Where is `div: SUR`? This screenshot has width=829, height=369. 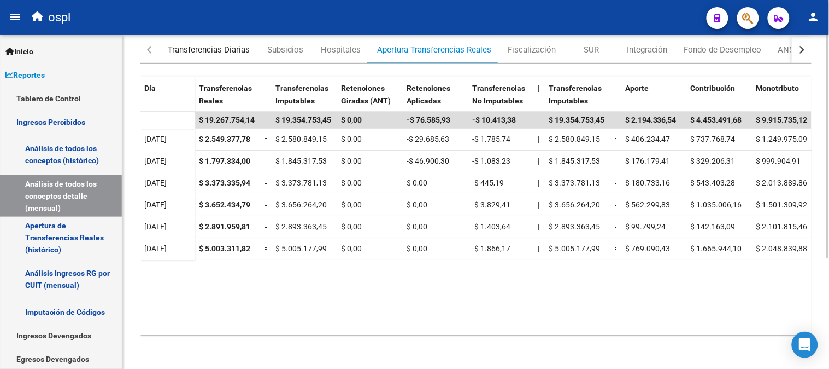
div: SUR is located at coordinates (592, 50).